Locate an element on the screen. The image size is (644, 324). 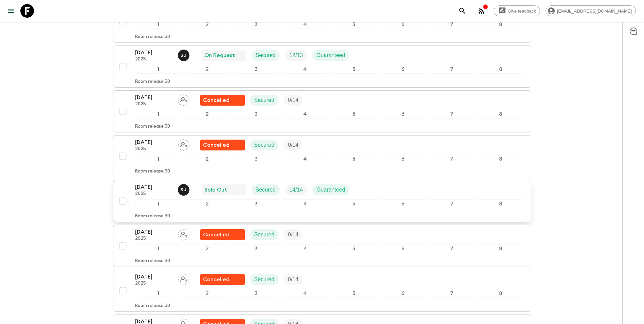
span: Give feedback is located at coordinates (522, 11).